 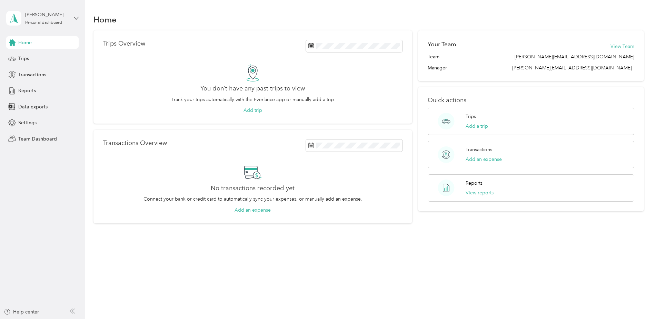 What do you see at coordinates (437, 68) in the screenshot?
I see `span: Manager` at bounding box center [437, 68].